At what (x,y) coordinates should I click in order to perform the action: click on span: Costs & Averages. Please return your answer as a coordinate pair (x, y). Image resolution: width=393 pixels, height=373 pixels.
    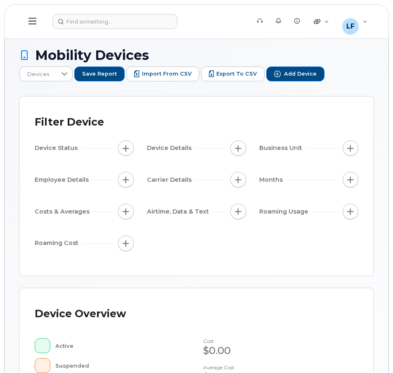
    Looking at the image, I should click on (63, 211).